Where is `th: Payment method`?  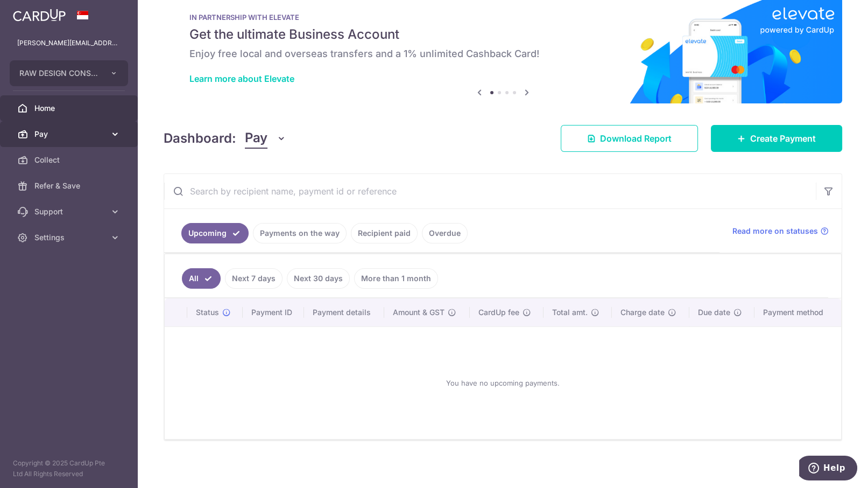
th: Payment method is located at coordinates (798, 312).